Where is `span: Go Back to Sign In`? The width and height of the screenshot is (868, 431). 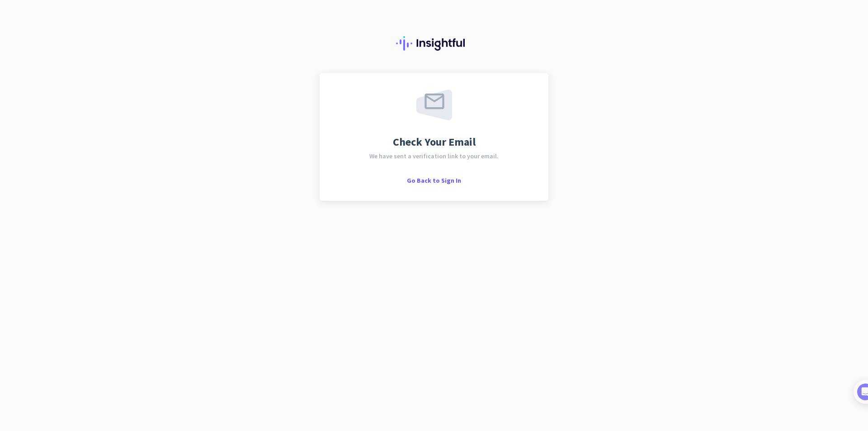
span: Go Back to Sign In is located at coordinates (434, 181).